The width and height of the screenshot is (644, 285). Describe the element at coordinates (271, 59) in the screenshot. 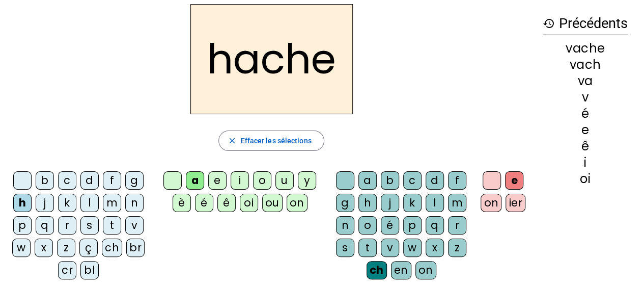

I see `h2: hache` at that location.